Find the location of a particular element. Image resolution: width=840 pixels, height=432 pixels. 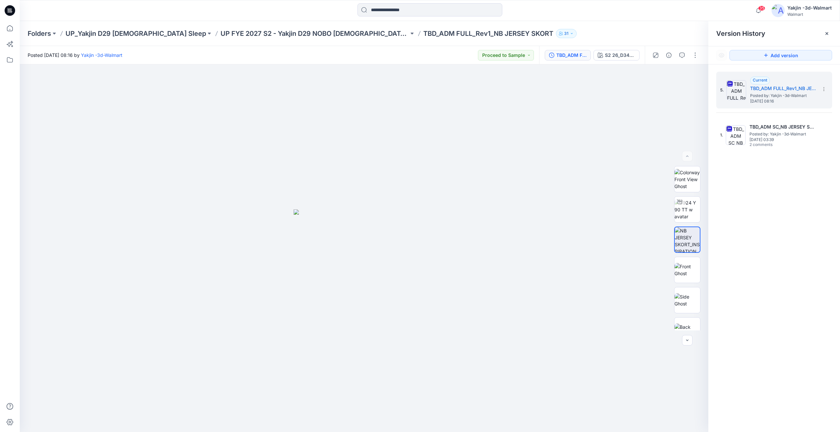

img: avatar is located at coordinates (778, 11).